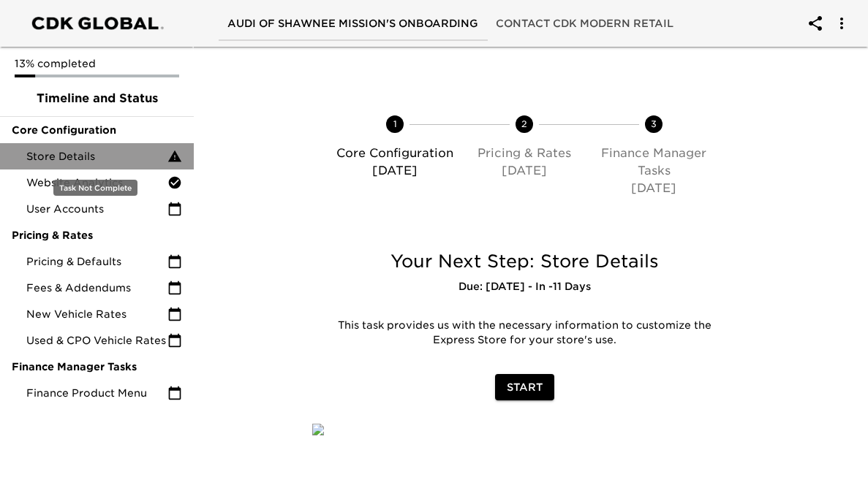 This screenshot has width=868, height=496. I want to click on button: Start, so click(525, 387).